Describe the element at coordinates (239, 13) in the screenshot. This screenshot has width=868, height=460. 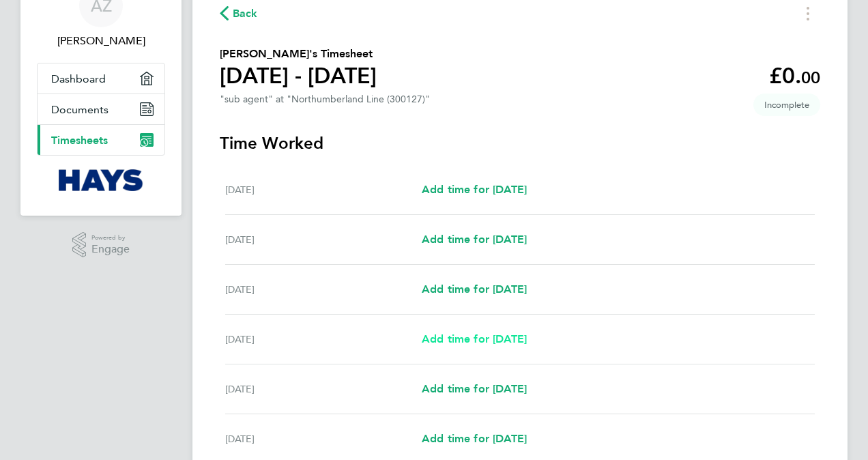
I see `button: Back` at that location.